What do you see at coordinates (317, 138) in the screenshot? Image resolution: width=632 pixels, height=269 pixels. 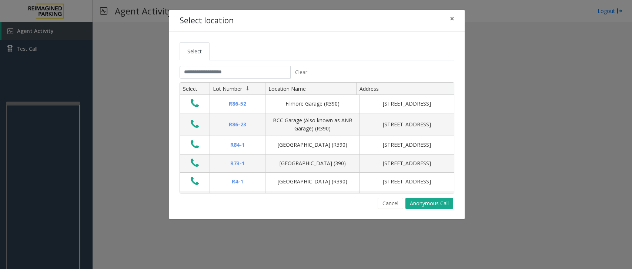 I see `div: Data table` at bounding box center [317, 138].